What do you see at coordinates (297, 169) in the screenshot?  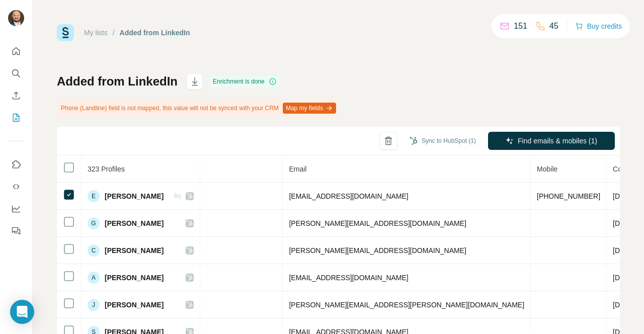 I see `span: Email` at bounding box center [297, 169].